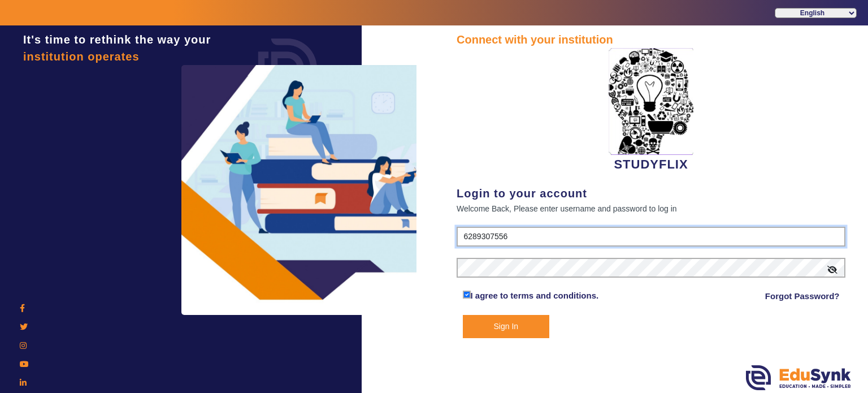 The image size is (868, 393). I want to click on img: login3.png, so click(300, 190).